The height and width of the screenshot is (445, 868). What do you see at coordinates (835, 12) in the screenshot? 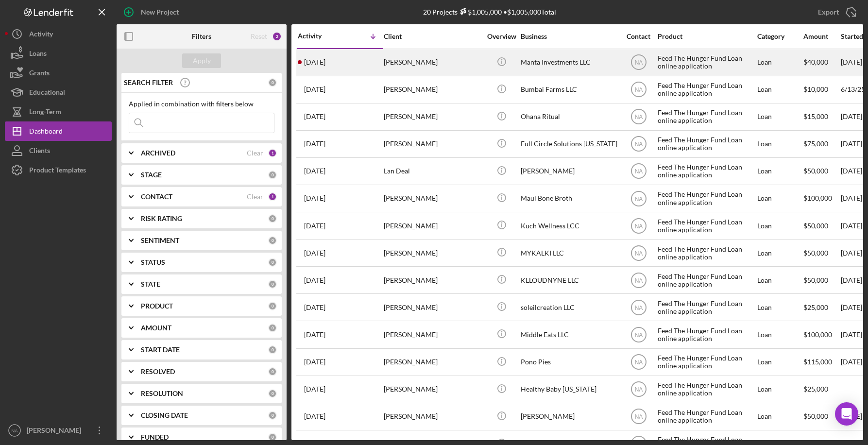
I see `button: Export` at bounding box center [835, 12].